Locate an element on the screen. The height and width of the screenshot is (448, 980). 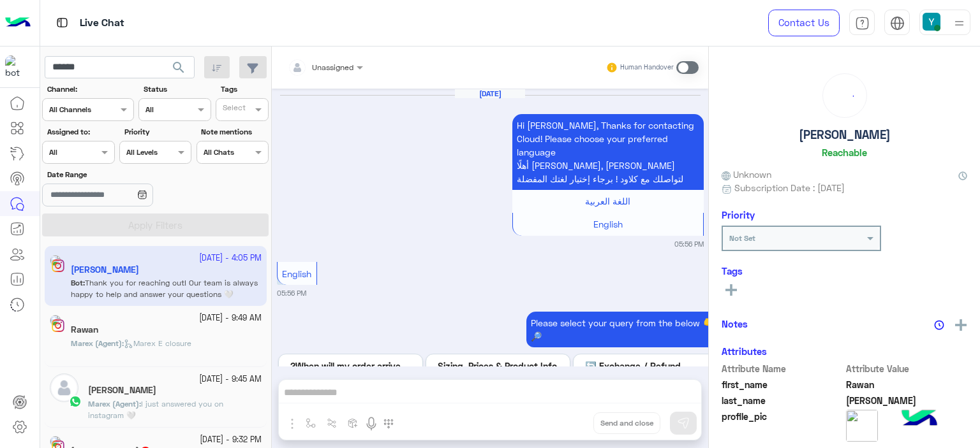
span: Rawan is located at coordinates (907, 385).